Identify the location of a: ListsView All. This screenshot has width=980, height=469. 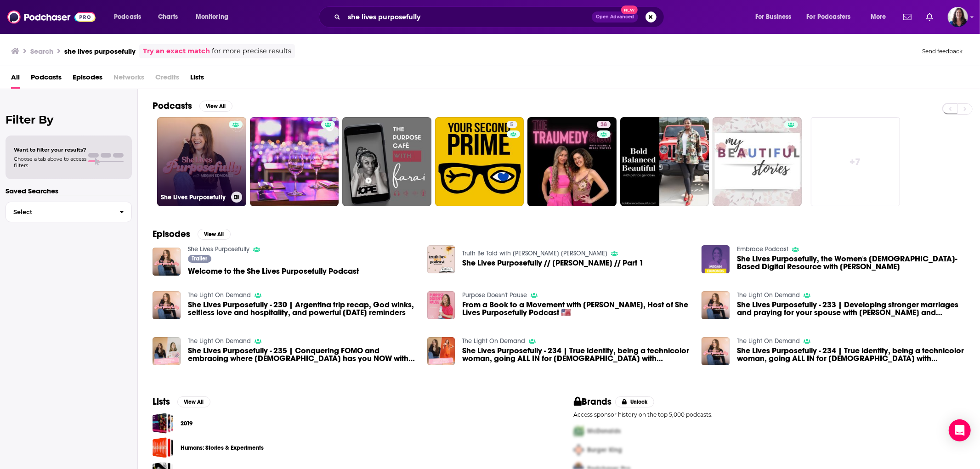
(181, 401).